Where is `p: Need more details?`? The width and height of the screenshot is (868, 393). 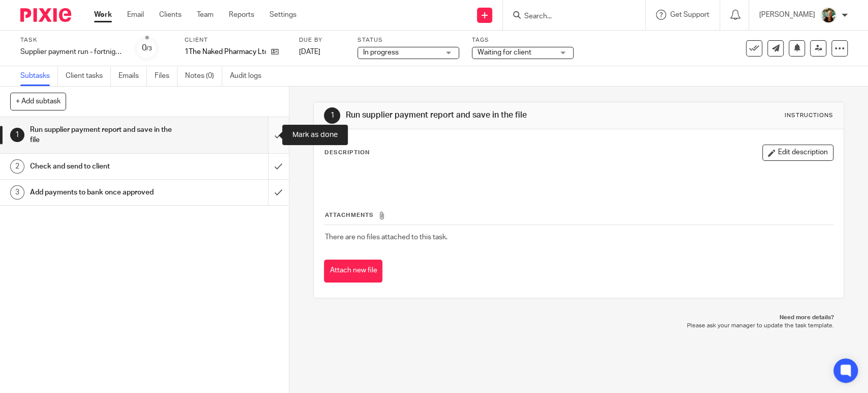
p: Need more details? is located at coordinates (578, 318).